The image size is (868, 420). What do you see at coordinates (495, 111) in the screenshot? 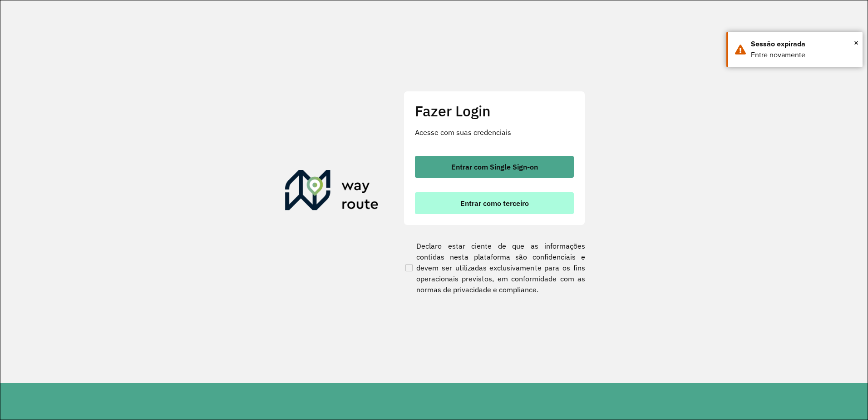
I see `h2: Fazer Login` at bounding box center [495, 111].